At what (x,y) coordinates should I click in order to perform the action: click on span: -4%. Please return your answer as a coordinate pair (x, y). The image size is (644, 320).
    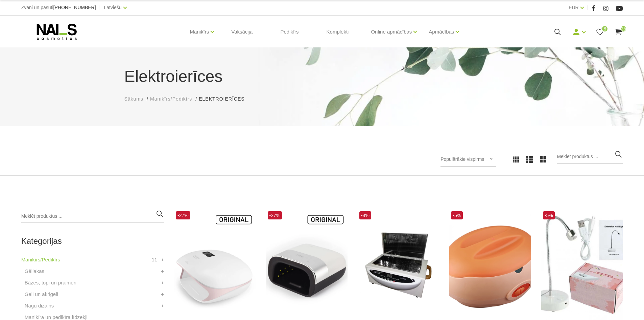
    Looking at the image, I should click on (365, 215).